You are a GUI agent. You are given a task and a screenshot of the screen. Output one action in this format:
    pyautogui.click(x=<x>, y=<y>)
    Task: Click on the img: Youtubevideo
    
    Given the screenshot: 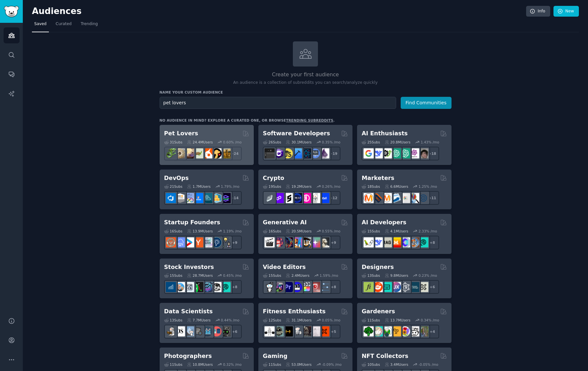 What is the action you would take?
    pyautogui.click(x=315, y=287)
    